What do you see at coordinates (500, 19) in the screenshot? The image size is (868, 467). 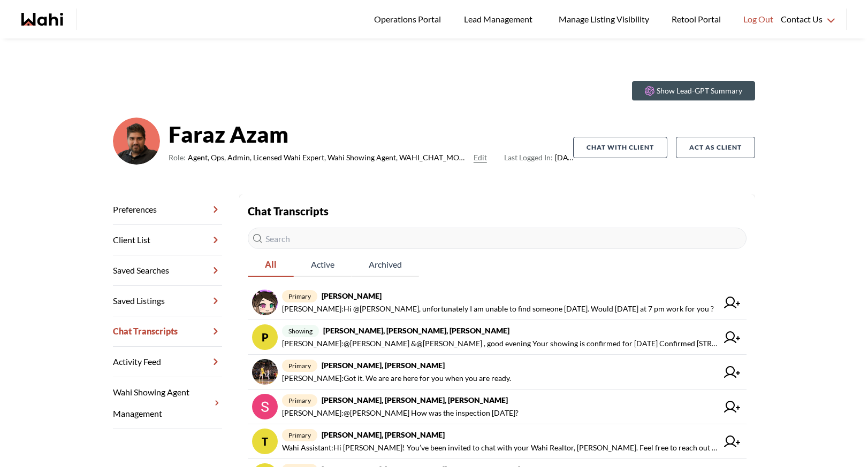 I see `span: Lead Management` at bounding box center [500, 19].